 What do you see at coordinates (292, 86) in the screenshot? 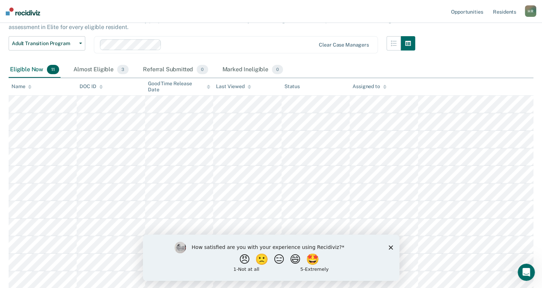
I see `div: Status` at bounding box center [292, 86].